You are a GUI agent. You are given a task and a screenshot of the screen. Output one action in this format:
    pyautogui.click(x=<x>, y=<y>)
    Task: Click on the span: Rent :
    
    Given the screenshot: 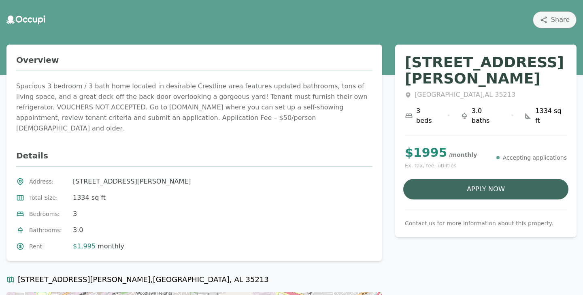 What is the action you would take?
    pyautogui.click(x=49, y=246)
    